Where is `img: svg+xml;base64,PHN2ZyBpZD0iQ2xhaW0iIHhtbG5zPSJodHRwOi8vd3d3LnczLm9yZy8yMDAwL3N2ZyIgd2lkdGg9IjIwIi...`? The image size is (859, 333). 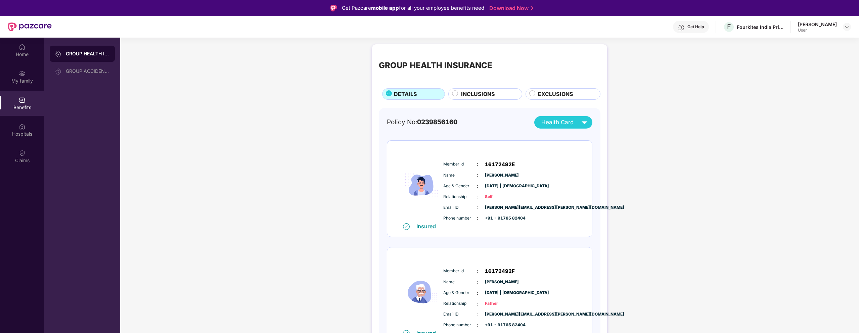
img: svg+xml;base64,PHN2ZyBpZD0iQ2xhaW0iIHhtbG5zPSJodHRwOi8vd3d3LnczLm9yZy8yMDAwL3N2ZyIgd2lkdGg9IjIwIi... is located at coordinates (22, 153).